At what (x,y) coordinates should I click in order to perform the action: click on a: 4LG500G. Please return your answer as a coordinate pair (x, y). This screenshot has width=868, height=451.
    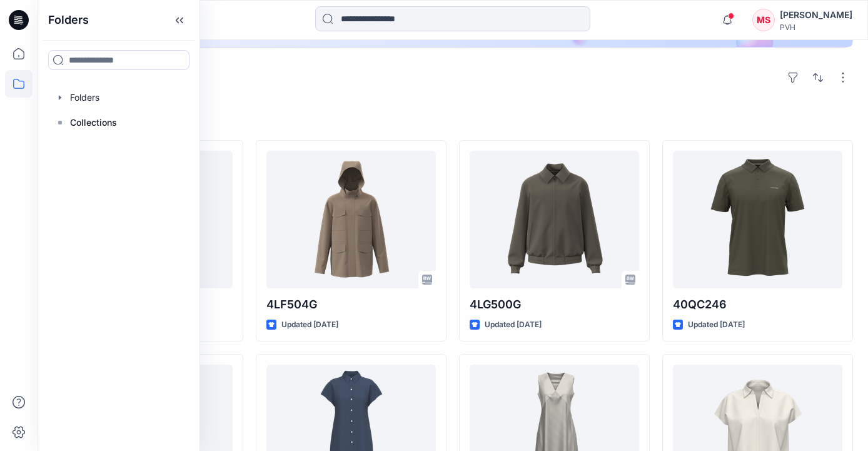
    Looking at the image, I should click on (554, 219).